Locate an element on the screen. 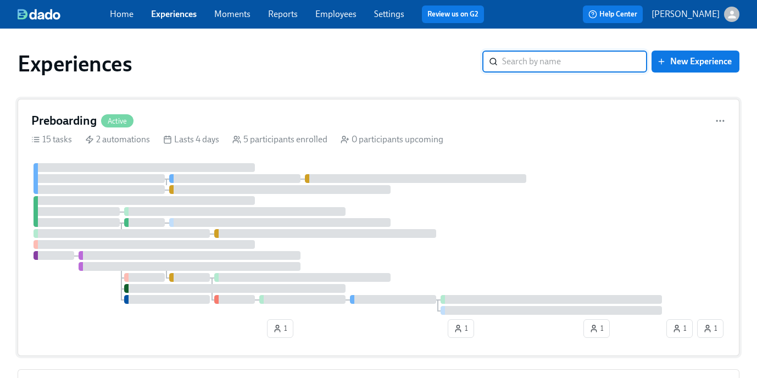 The image size is (757, 378). span: Active is located at coordinates (117, 121).